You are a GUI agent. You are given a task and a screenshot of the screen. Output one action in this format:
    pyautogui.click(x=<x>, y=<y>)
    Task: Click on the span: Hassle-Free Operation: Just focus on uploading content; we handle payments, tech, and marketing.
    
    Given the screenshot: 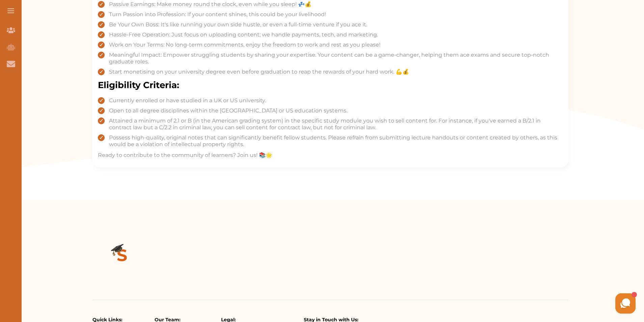 What is the action you would take?
    pyautogui.click(x=244, y=35)
    